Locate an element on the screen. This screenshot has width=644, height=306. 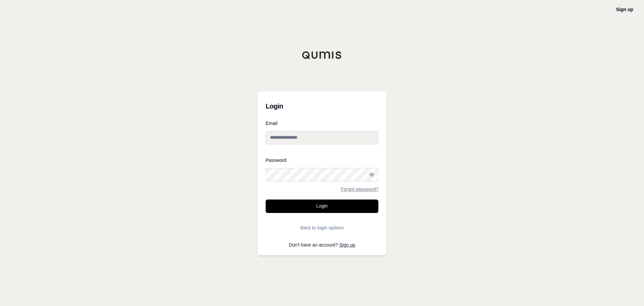
img: Qumis is located at coordinates (322, 55).